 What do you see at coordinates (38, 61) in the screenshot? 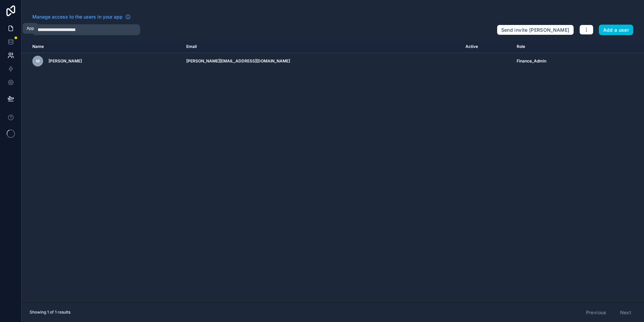
I see `span: M` at bounding box center [38, 61].